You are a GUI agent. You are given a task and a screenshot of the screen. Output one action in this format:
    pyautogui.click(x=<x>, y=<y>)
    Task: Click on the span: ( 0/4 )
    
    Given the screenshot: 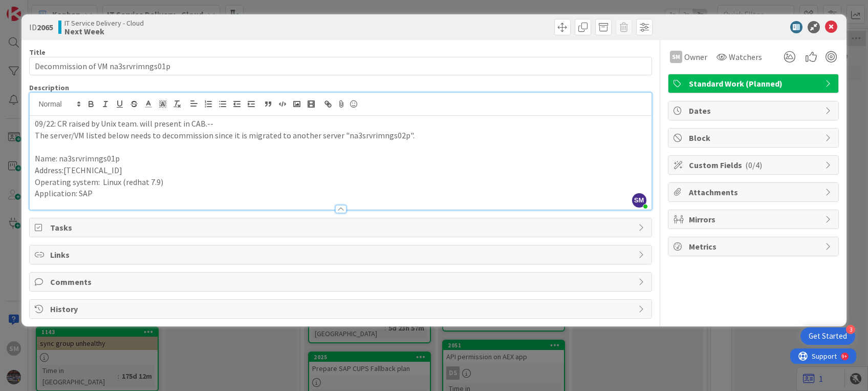 What is the action you would take?
    pyautogui.click(x=754, y=165)
    